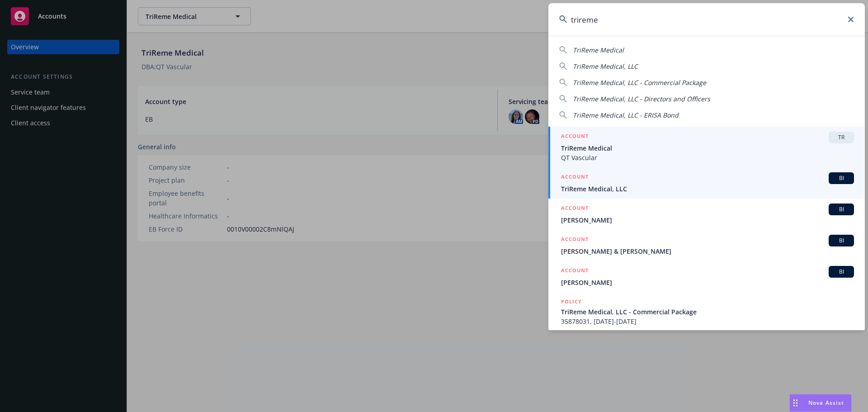  What do you see at coordinates (707, 19) in the screenshot?
I see `input: Search...` at bounding box center [707, 19].